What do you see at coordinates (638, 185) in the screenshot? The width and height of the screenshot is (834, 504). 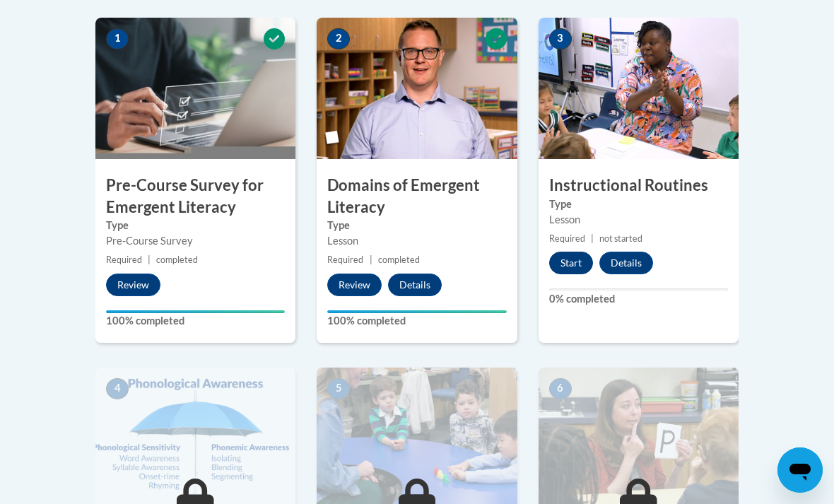 I see `h3: Instructional Routines` at bounding box center [638, 185].